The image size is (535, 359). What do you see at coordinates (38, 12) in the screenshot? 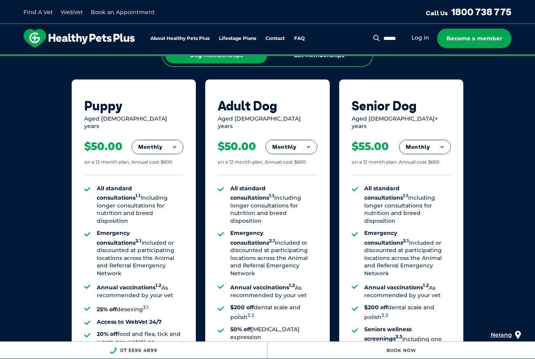
I see `a: Find A Vet` at bounding box center [38, 12].